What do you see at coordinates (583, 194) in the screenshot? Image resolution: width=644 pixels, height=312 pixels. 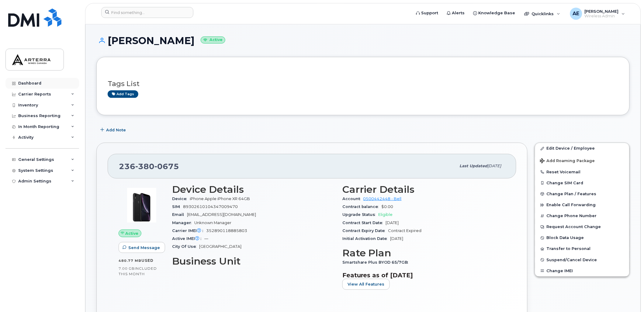 I see `button: Change Plan / Features` at bounding box center [583, 194].